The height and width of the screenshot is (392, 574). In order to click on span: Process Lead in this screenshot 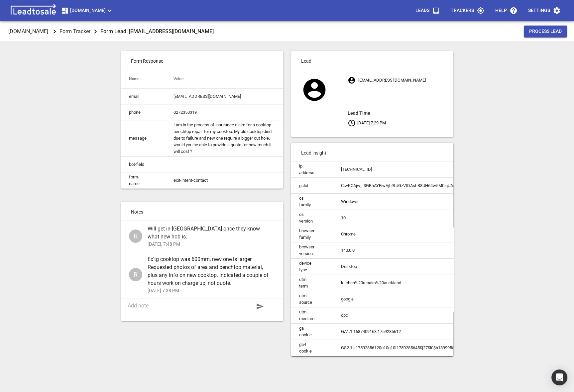, I will do `click(545, 32)`.